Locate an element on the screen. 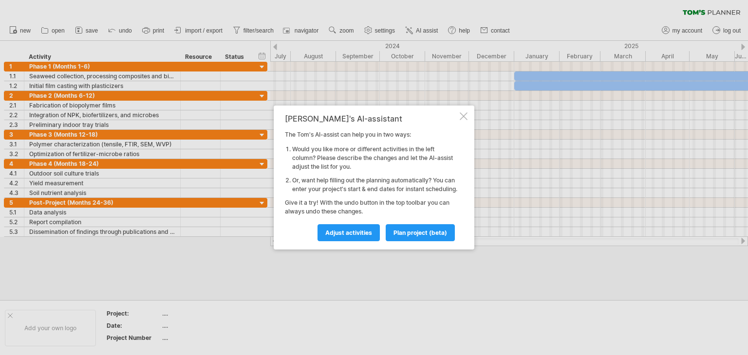 This screenshot has height=355, width=748. li: Or, want help filling out the planning automatically? You can enter your project's start & end da... is located at coordinates (375, 185).